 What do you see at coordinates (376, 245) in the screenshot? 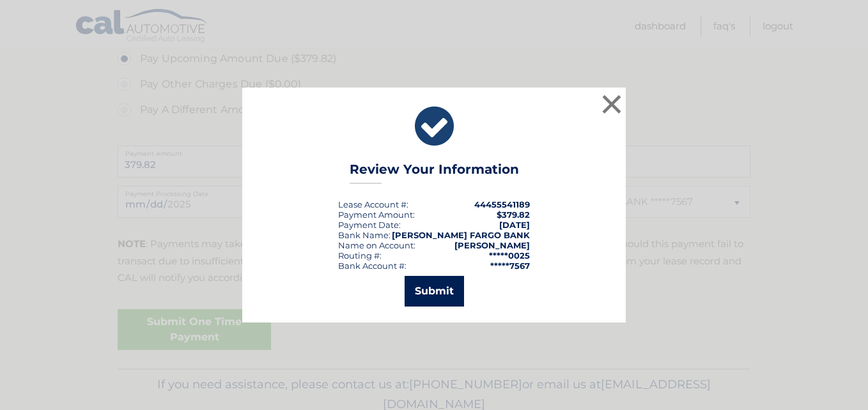
I see `div: Name on Account:` at bounding box center [376, 245].